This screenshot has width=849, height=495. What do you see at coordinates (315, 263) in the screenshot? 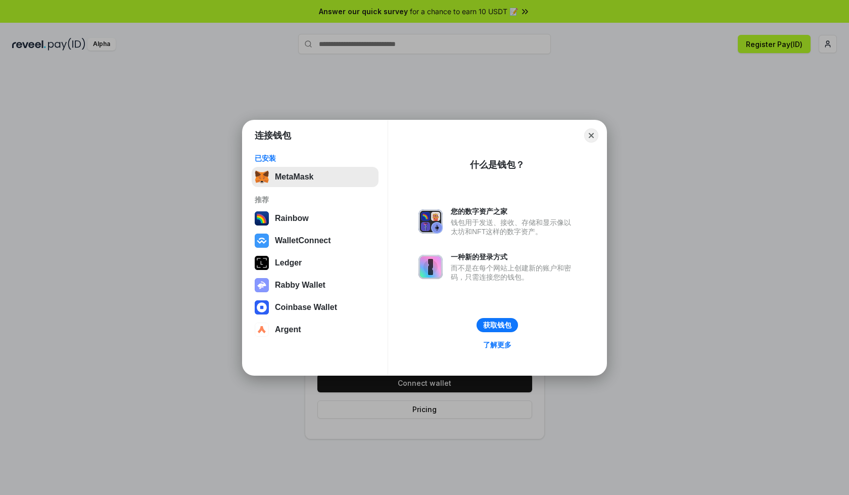
I see `button: Ledger` at bounding box center [315, 263].